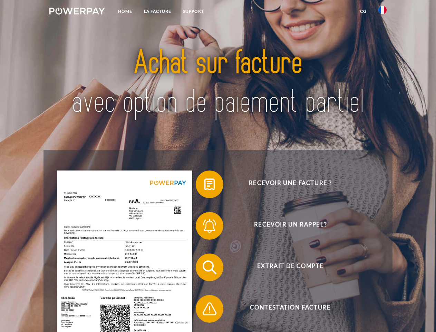  What do you see at coordinates (125, 11) in the screenshot?
I see `a: Home` at bounding box center [125, 11].